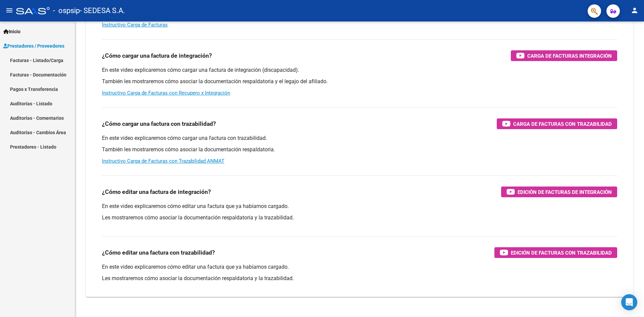  I want to click on h3: ¿Cómo editar una factura con trazabilidad?, so click(158, 252).